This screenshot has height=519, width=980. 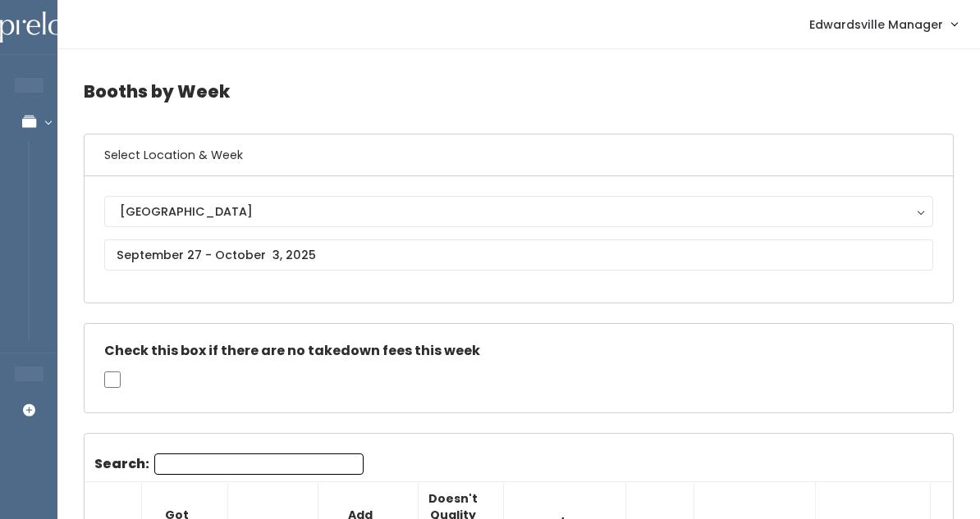 What do you see at coordinates (259, 465) in the screenshot?
I see `input: Search:` at bounding box center [259, 465].